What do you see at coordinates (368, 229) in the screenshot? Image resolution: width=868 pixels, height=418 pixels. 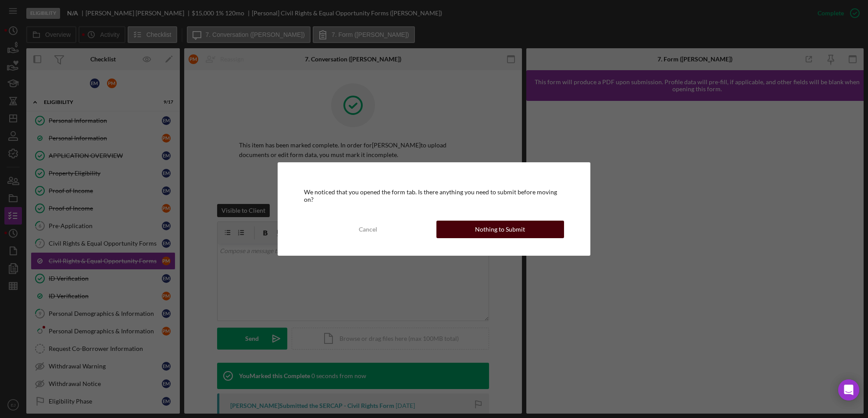 I see `div: Cancel` at bounding box center [368, 229].